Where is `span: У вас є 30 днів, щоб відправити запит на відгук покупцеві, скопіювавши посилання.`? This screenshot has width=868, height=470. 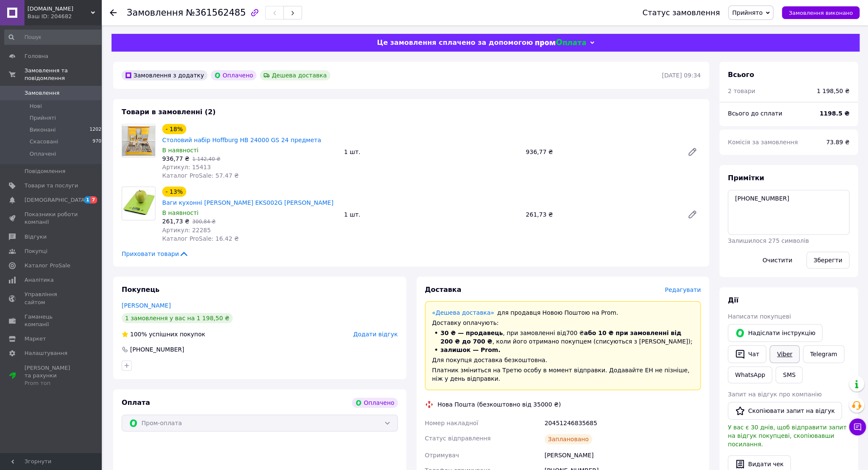
span: У вас є 30 днів, щоб відправити запит на відгук покупцеві, скопіювавши посилання. is located at coordinates (787, 435).